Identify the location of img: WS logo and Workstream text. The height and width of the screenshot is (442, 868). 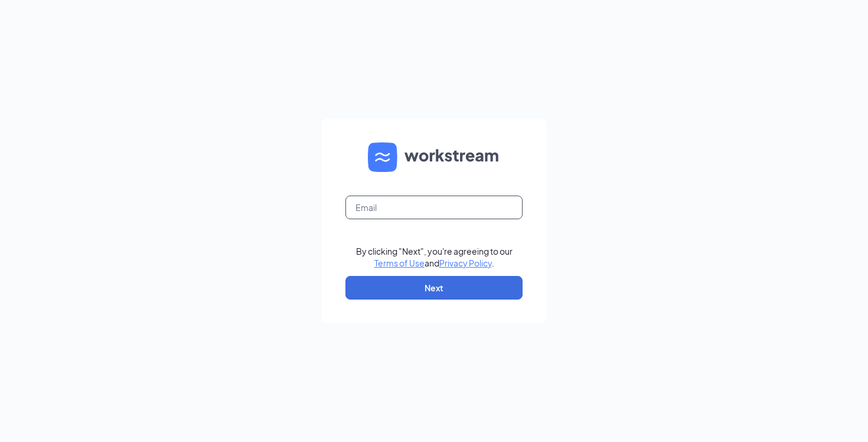
(434, 157).